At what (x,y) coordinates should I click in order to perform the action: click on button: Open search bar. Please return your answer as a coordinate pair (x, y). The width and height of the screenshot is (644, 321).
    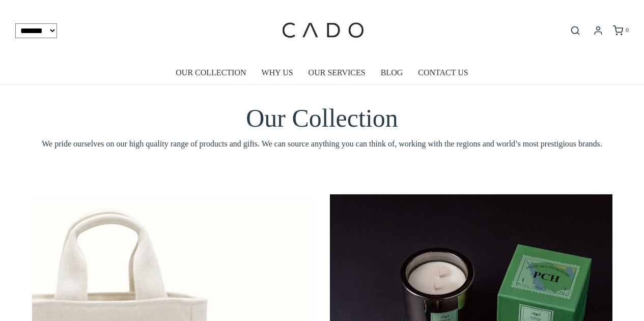
    Looking at the image, I should click on (575, 31).